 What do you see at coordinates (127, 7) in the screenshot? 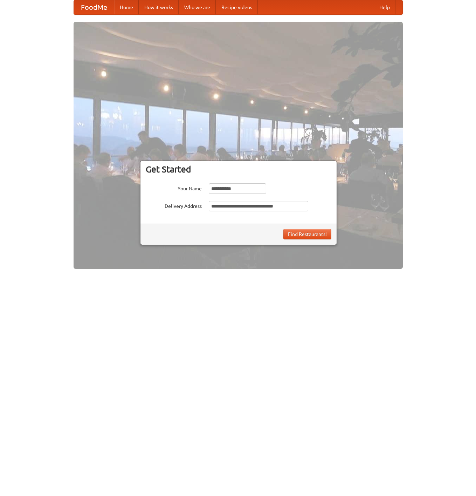
I see `a: Home` at bounding box center [127, 7].